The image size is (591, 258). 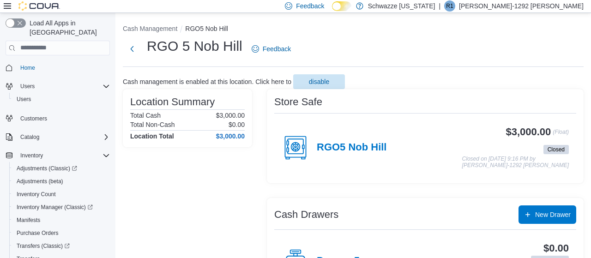 What do you see at coordinates (319, 82) in the screenshot?
I see `button: disable` at bounding box center [319, 82].